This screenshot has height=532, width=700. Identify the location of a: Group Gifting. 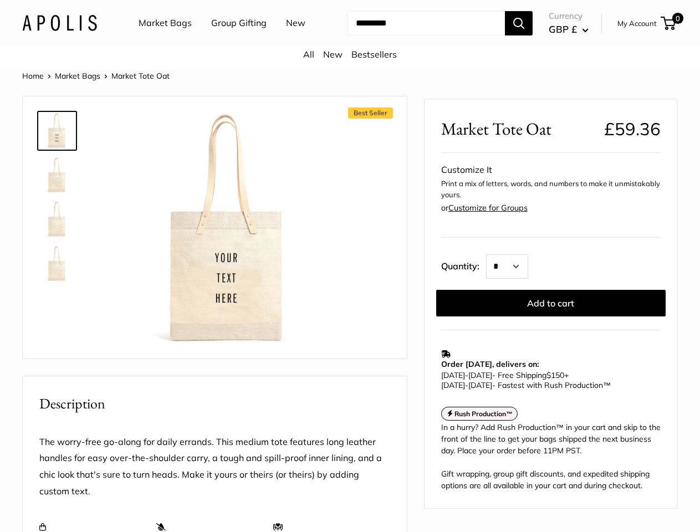
(239, 23).